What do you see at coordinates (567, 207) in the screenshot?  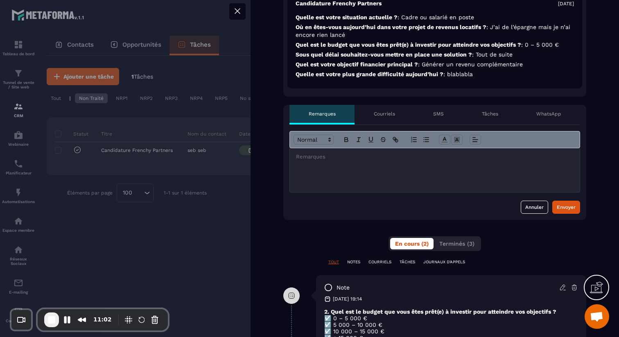 I see `button: Envoyer` at bounding box center [567, 207].